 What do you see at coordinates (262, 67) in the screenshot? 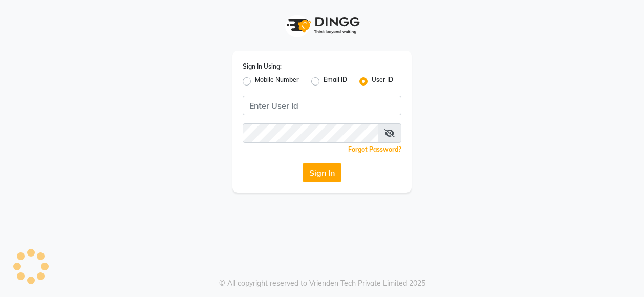
I see `label: Sign In Using:` at bounding box center [262, 67].